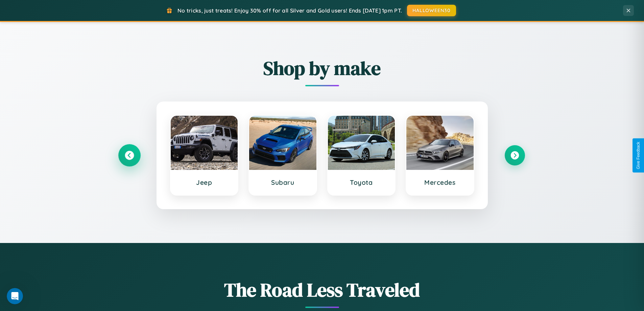 The image size is (644, 311). Describe the element at coordinates (204, 182) in the screenshot. I see `h3: Jeep` at that location.